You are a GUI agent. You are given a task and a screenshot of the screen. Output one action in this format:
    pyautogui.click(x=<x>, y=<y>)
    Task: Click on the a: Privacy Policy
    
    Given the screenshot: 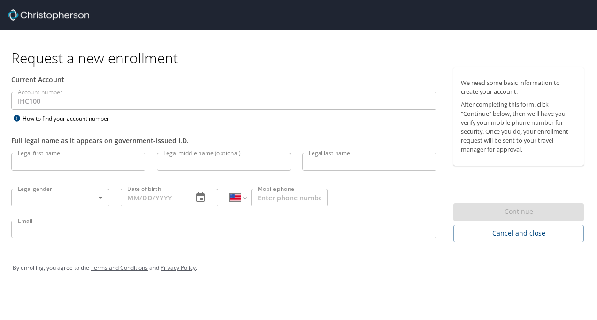 What is the action you would take?
    pyautogui.click(x=178, y=268)
    